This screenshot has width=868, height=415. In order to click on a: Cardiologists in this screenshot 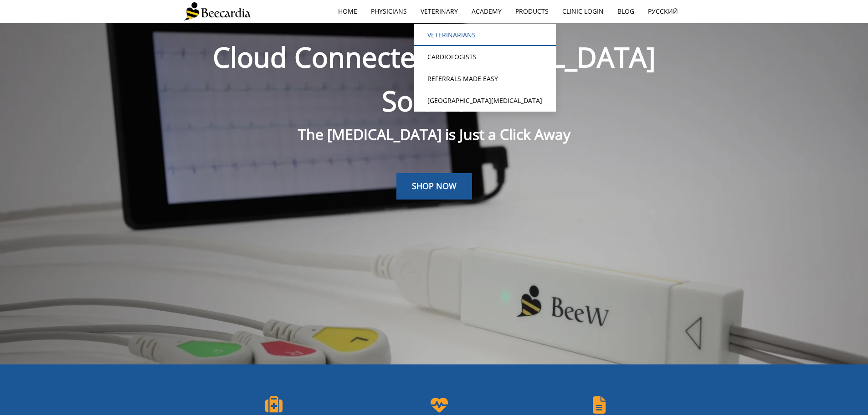, I will do `click(485, 57)`.